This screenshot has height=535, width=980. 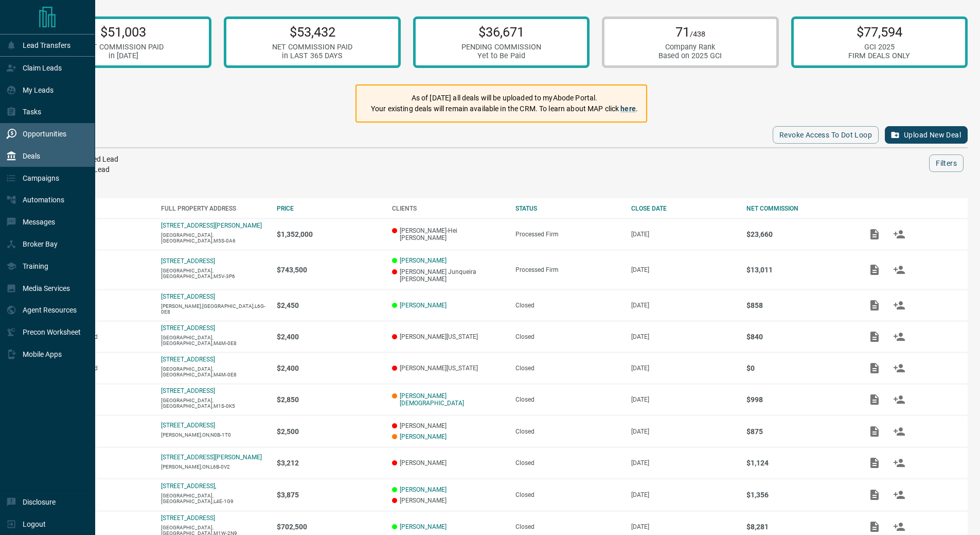 What do you see at coordinates (946, 163) in the screenshot?
I see `button: Filters` at bounding box center [946, 163].